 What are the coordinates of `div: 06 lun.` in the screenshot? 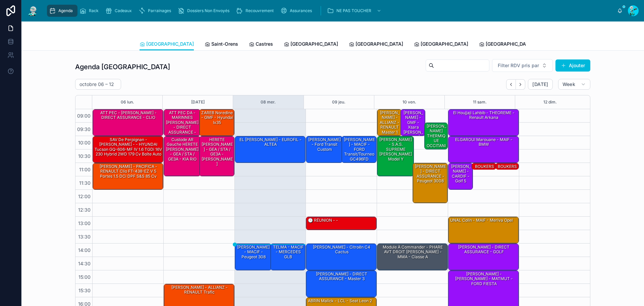 It's located at (127, 102).